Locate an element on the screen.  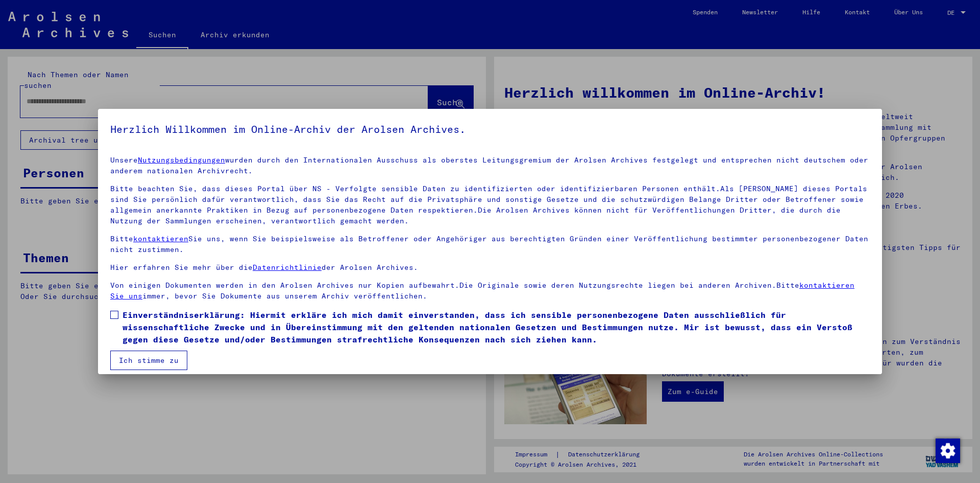
a: Nutzungsbedingungen is located at coordinates (181, 160).